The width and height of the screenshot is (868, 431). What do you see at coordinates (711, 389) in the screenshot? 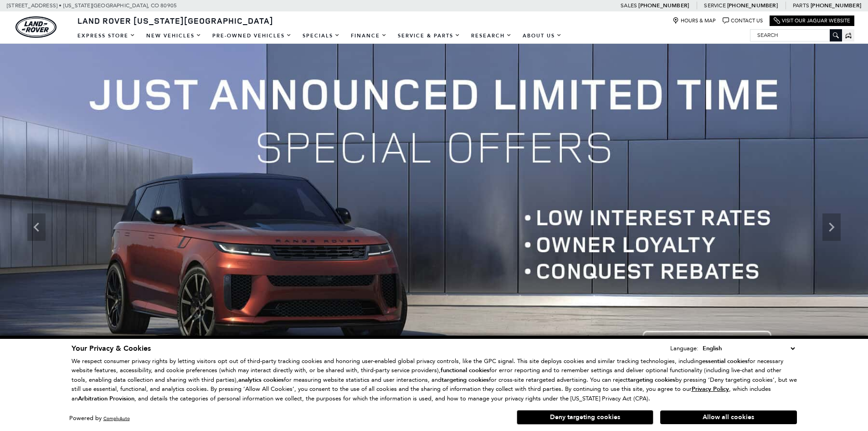
I see `a: Privacy Policy` at bounding box center [711, 389].